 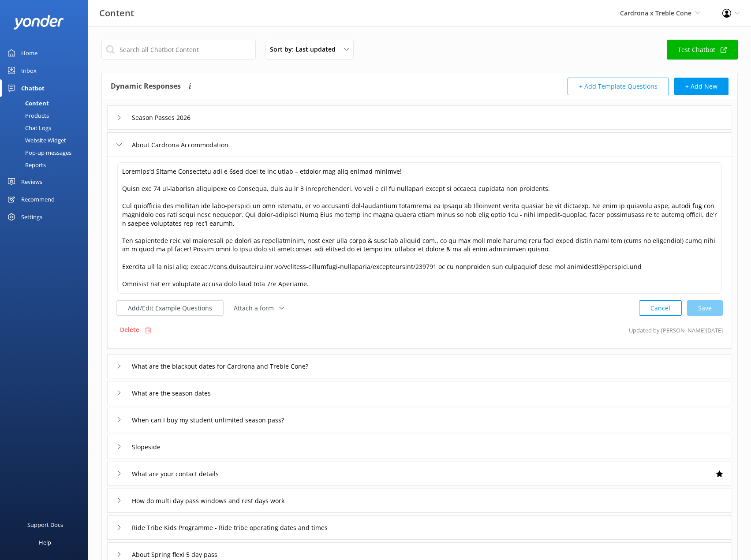 What do you see at coordinates (179, 49) in the screenshot?
I see `input: Search all Chatbot Content` at bounding box center [179, 49].